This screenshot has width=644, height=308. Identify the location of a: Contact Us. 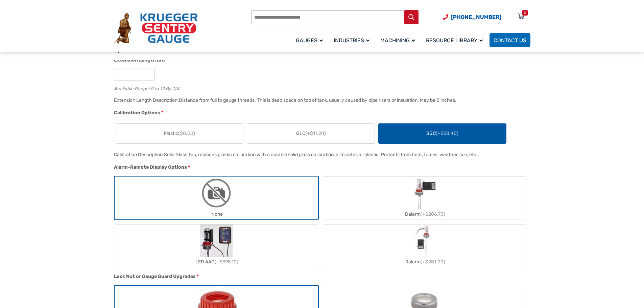
(509, 40).